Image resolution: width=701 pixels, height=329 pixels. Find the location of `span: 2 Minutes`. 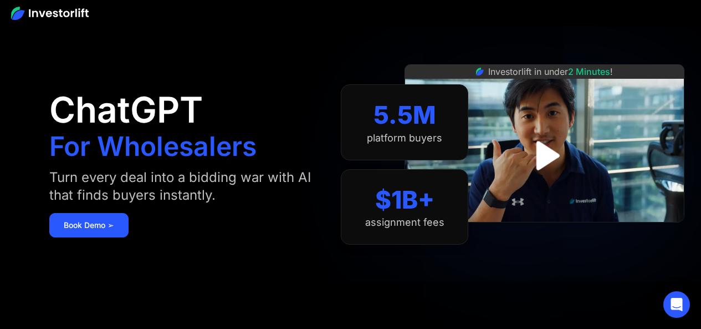

span: 2 Minutes is located at coordinates (589, 71).